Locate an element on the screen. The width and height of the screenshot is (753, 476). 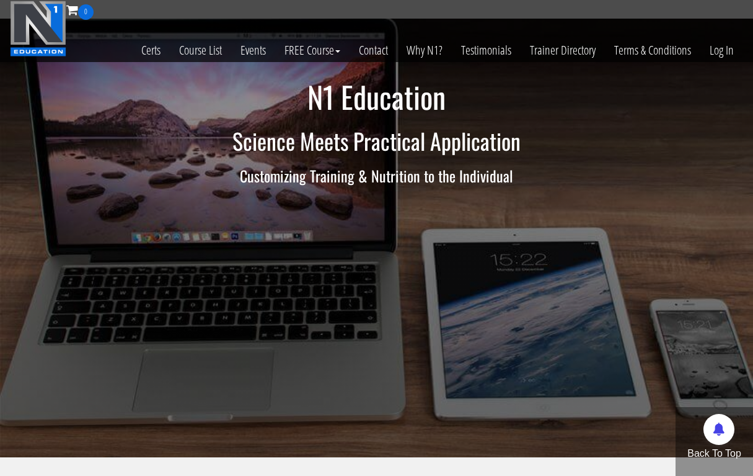
a: Course List is located at coordinates (200, 50).